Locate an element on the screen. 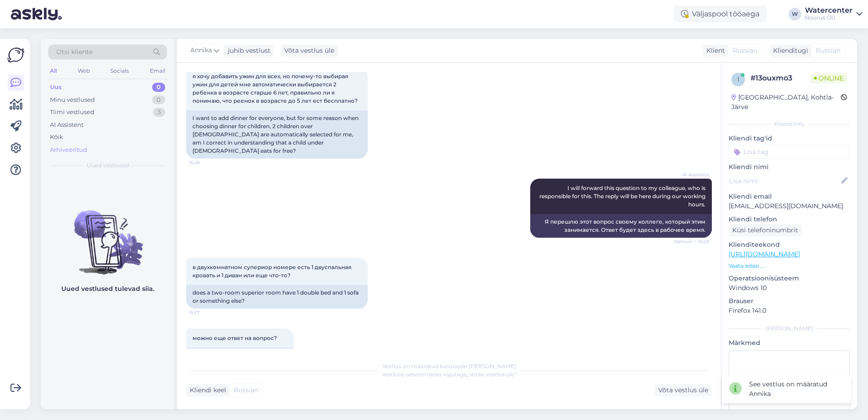  span: Nähtud ✓ 15:26 is located at coordinates (691, 241).